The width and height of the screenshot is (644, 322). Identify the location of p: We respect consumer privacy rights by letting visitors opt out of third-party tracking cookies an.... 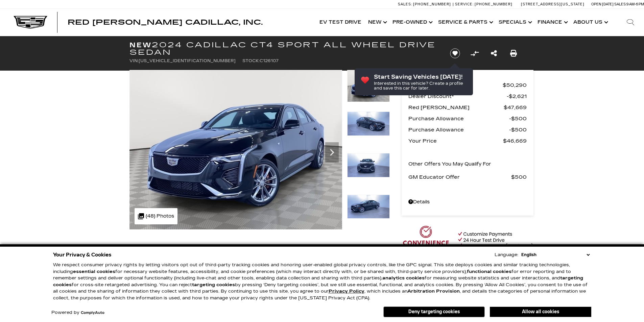
(322, 281).